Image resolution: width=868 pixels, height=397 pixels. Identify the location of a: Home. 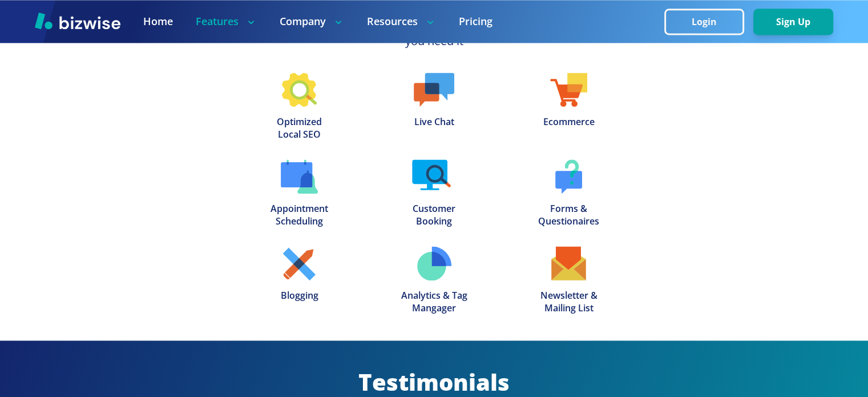
(158, 21).